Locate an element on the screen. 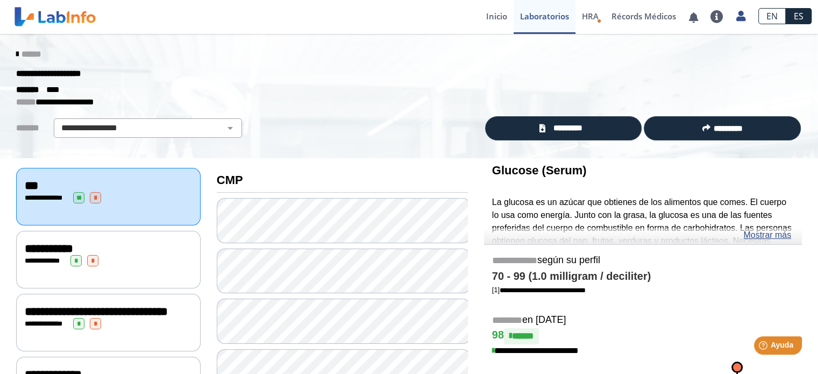  span: Ayuda is located at coordinates (60, 13).